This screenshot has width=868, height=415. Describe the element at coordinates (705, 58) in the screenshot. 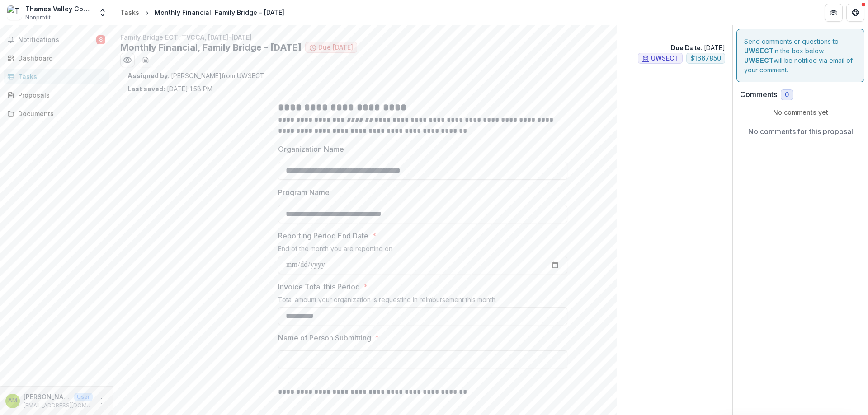

I see `span: $ 1667850` at that location.